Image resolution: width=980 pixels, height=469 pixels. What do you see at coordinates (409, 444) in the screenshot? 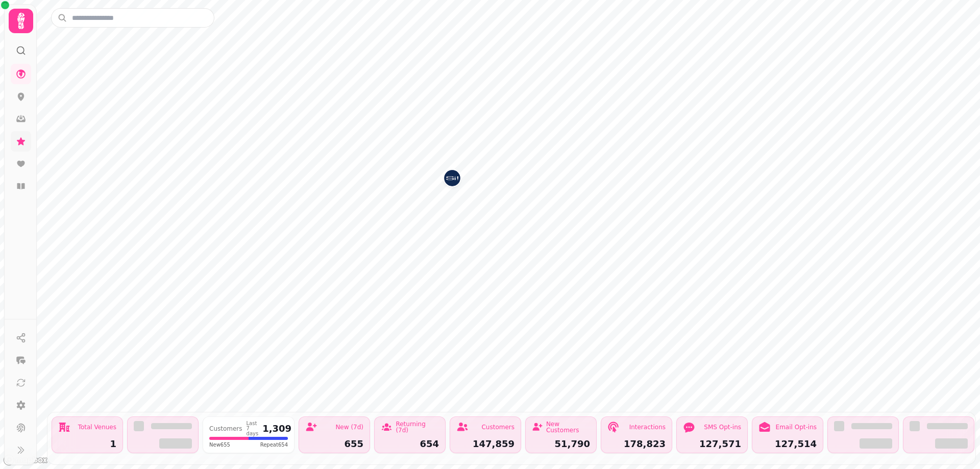
I see `div: 654` at bounding box center [409, 444].